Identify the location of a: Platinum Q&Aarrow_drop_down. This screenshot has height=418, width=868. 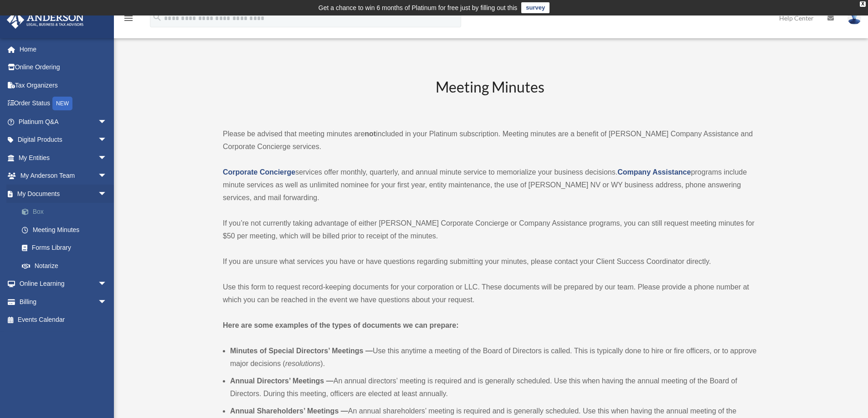
(64, 122).